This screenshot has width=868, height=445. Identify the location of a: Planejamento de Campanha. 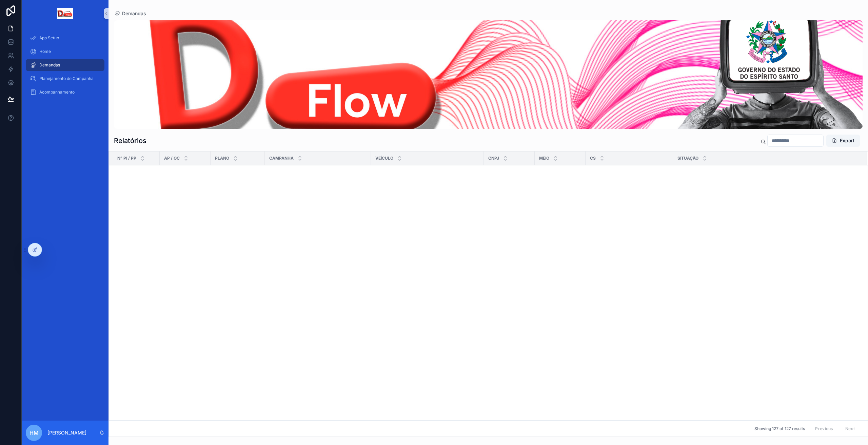
(65, 79).